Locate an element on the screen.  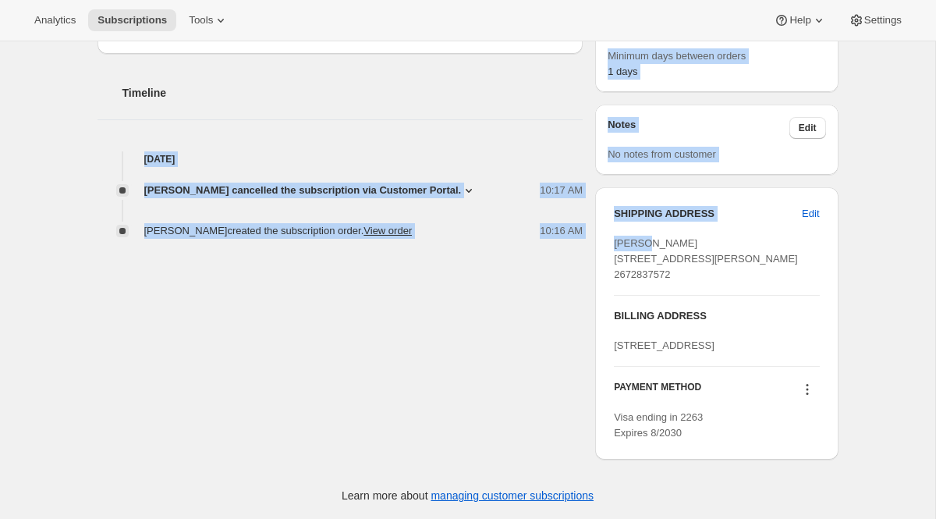
h3: SHIPPING ADDRESS is located at coordinates (708, 214).